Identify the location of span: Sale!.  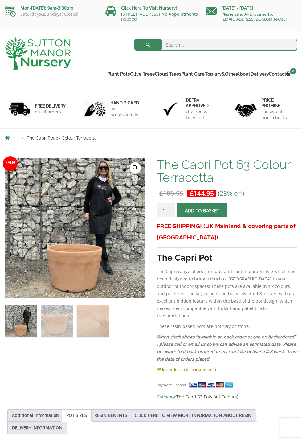
(10, 163).